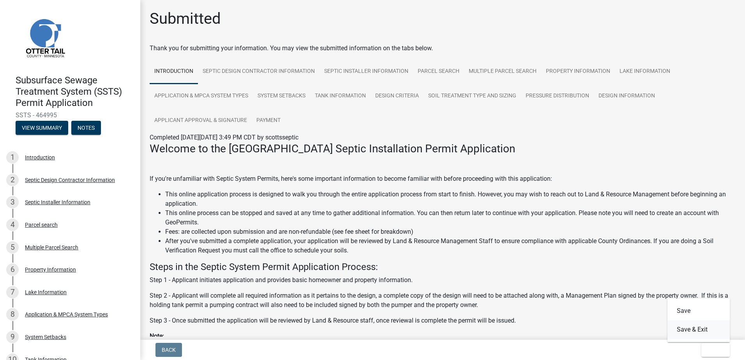 This screenshot has width=745, height=360. Describe the element at coordinates (86, 129) in the screenshot. I see `wm-modal-confirm: Notes` at that location.